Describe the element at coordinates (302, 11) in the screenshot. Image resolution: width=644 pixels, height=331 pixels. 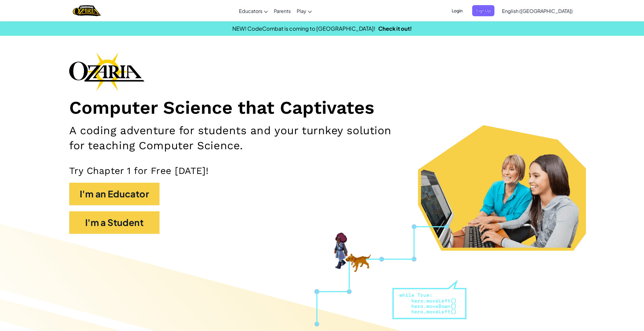
I see `span: Play` at that location.